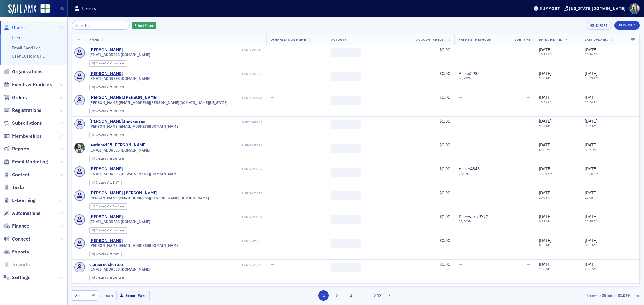  What do you see at coordinates (624, 296) in the screenshot?
I see `strong: 31,029` at bounding box center [624, 296].